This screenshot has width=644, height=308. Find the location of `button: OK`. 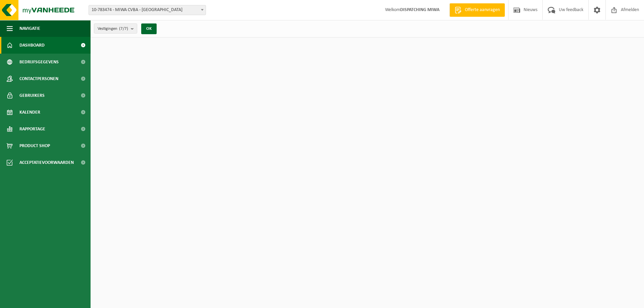

button: OK is located at coordinates (149, 29).